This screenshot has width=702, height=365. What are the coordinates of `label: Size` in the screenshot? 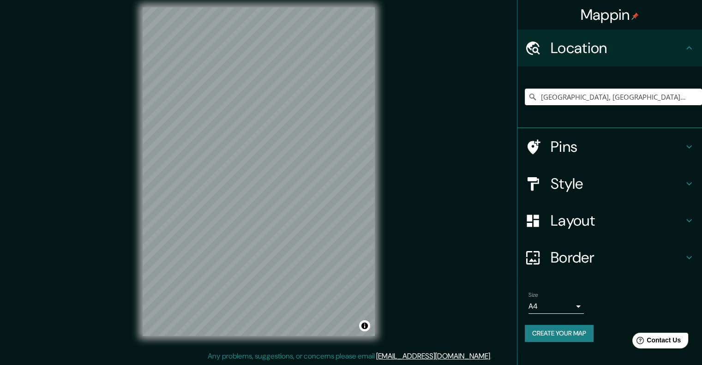 It's located at (533, 295).